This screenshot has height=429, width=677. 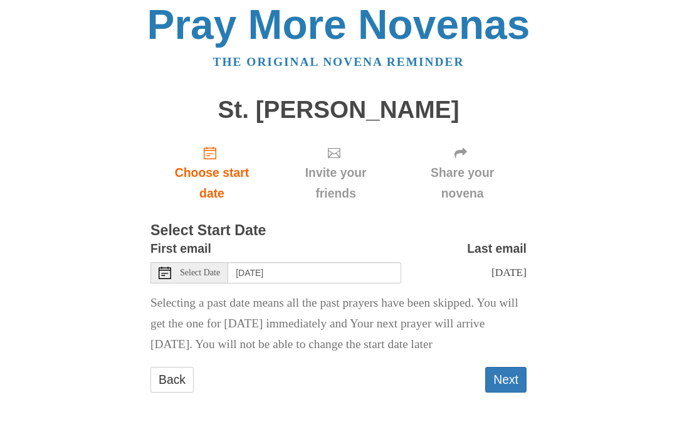 What do you see at coordinates (338, 323) in the screenshot?
I see `p: Selecting a past date means all the past prayers have been skipped. You will get the one for [DAT...` at bounding box center [338, 323].